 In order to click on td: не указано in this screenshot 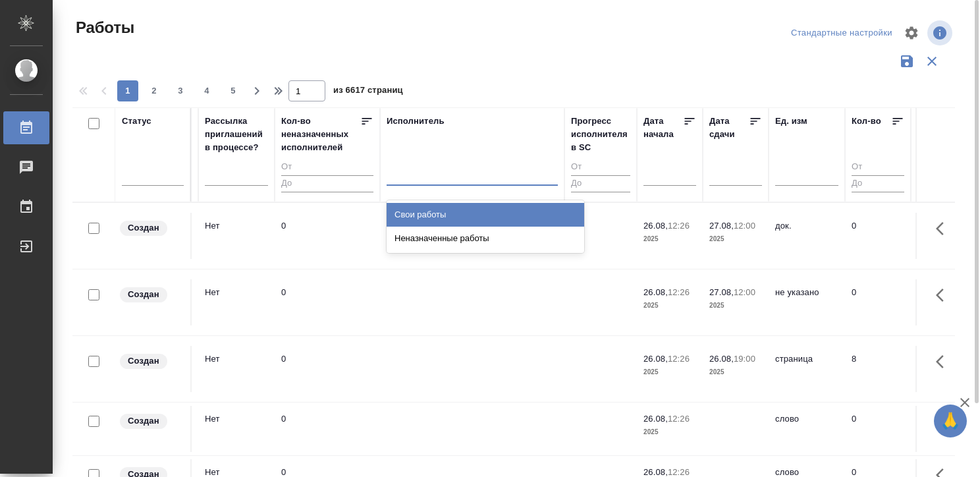, I will do `click(806, 302)`.